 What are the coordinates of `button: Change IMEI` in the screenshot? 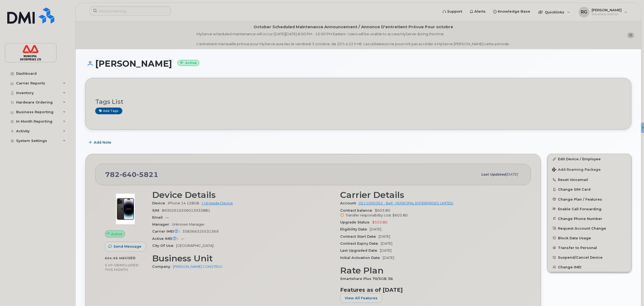 It's located at (589, 267).